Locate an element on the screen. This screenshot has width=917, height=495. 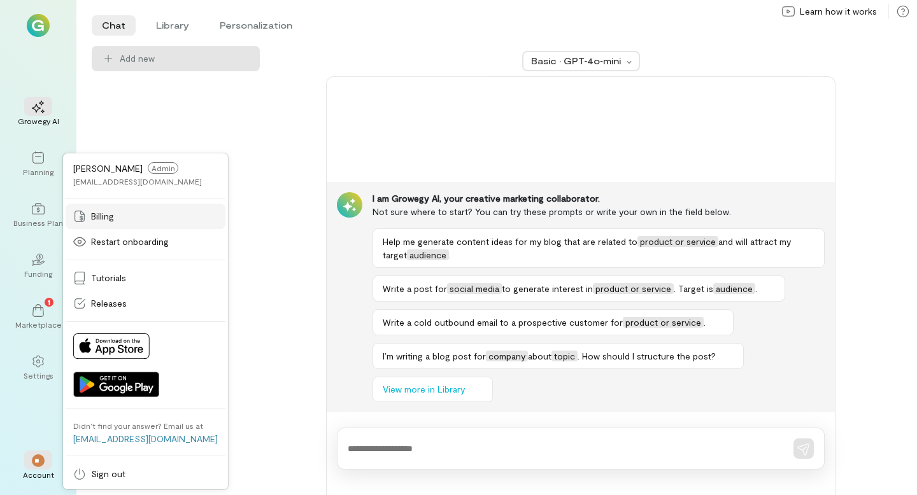
div: Funding is located at coordinates (38, 274).